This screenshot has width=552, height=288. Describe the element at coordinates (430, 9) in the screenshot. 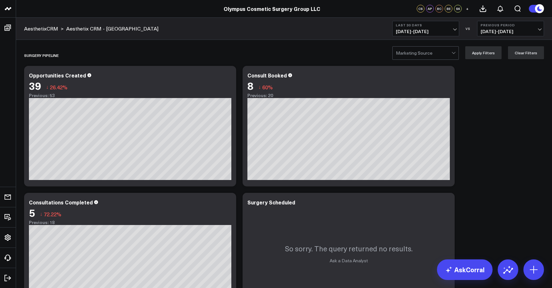

I see `div: AP` at that location.